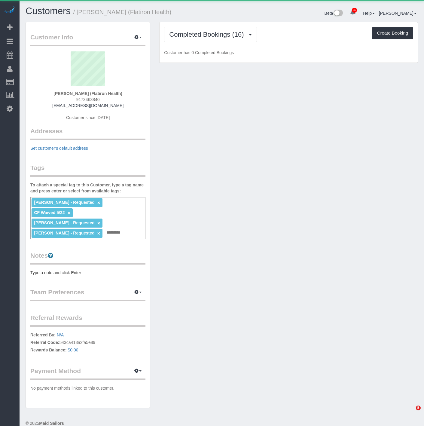 This screenshot has height=426, width=424. Describe the element at coordinates (88, 343) in the screenshot. I see `p: 543ca413a2fa5e89` at that location.